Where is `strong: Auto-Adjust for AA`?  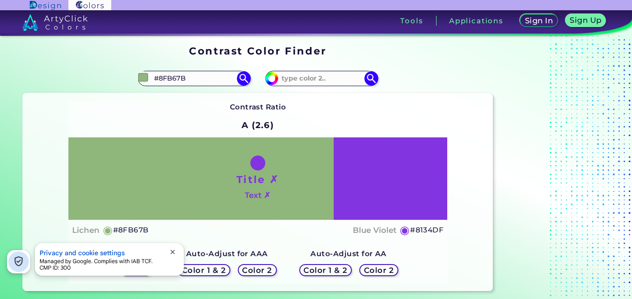 strong: Auto-Adjust for AA is located at coordinates (348, 253).